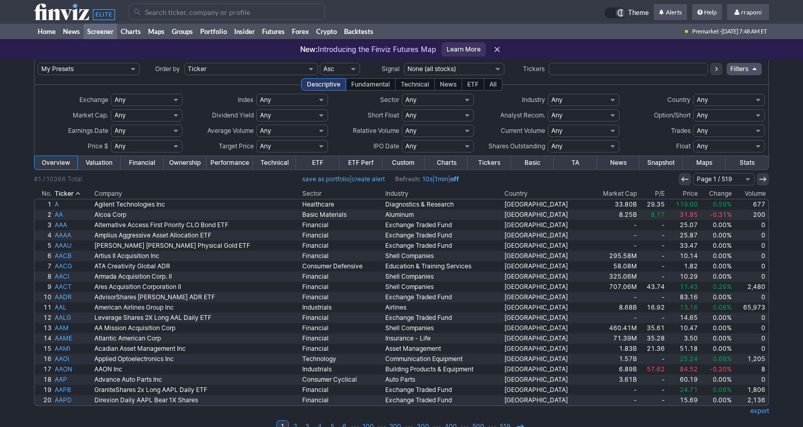 The width and height of the screenshot is (803, 427). I want to click on a: Charts, so click(130, 31).